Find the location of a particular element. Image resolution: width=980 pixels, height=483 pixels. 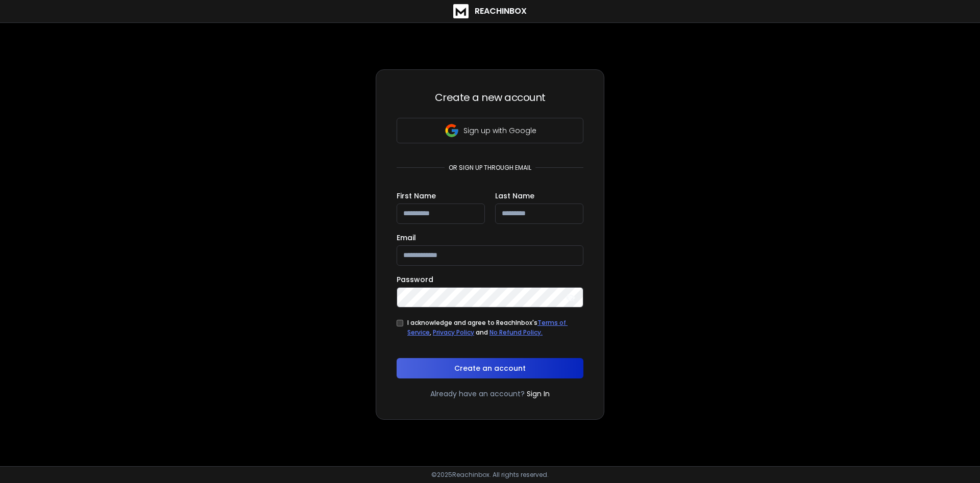

p: Sign up with Google is located at coordinates (500, 130).